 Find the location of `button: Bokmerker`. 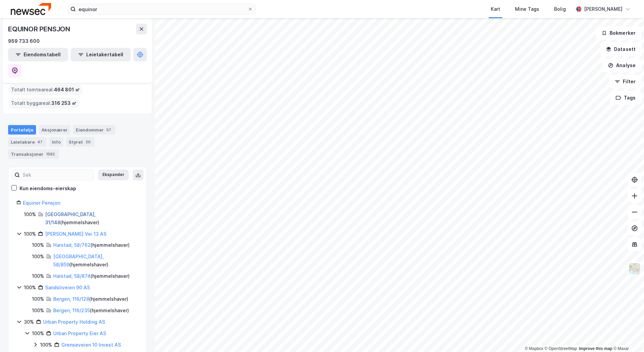

button: Bokmerker is located at coordinates (619, 33).